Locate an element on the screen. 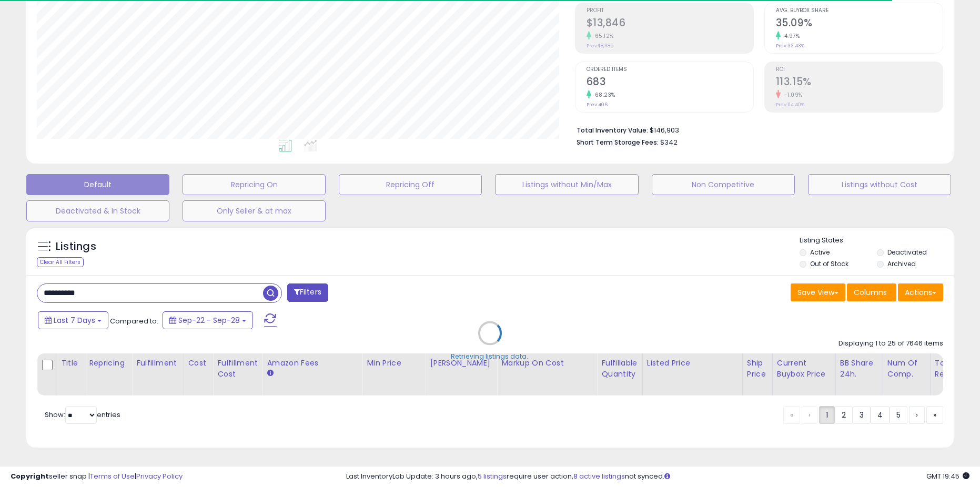  span: Profit is located at coordinates (670, 11).